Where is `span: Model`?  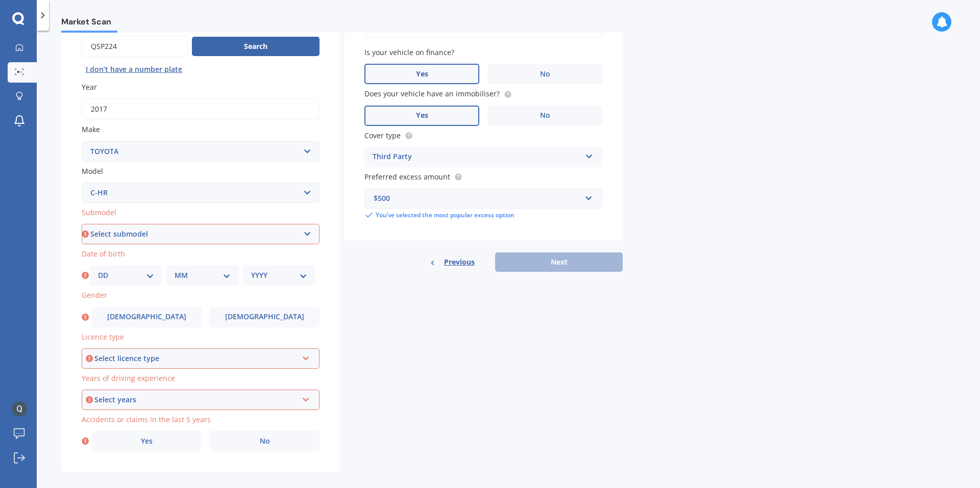
span: Model is located at coordinates (92, 171).